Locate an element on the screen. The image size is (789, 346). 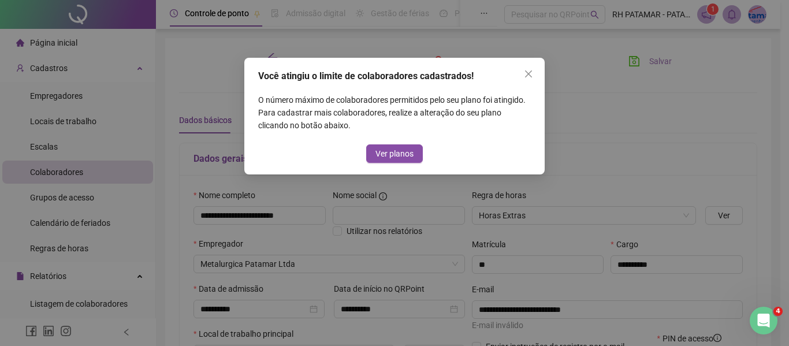
button: Close is located at coordinates (528, 74).